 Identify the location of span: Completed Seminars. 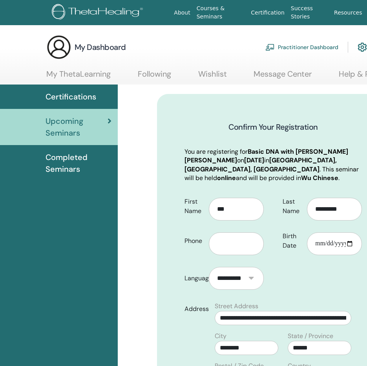
(79, 163).